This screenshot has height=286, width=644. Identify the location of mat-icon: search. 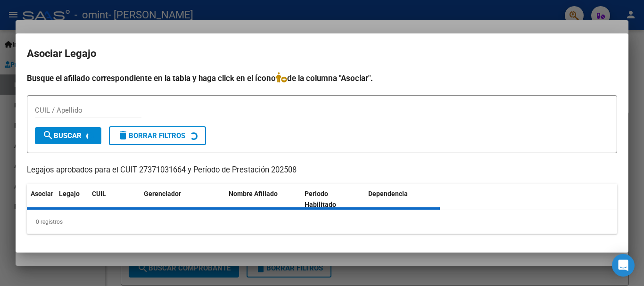
(48, 135).